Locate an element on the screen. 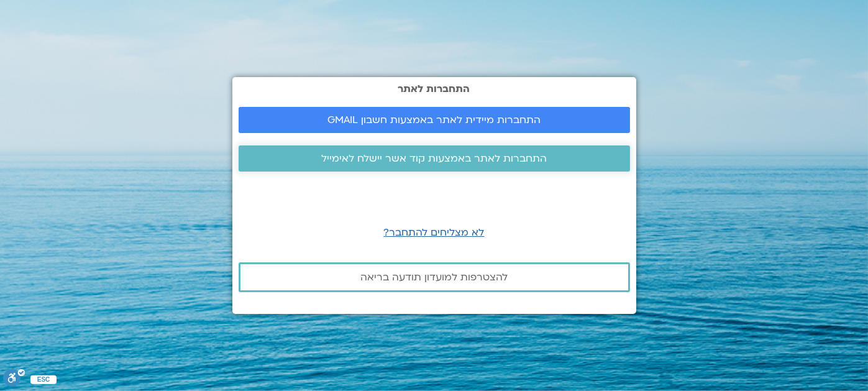  span: התחברות לאתר באמצעות קוד אשר יישלח לאימייל is located at coordinates (434, 159).